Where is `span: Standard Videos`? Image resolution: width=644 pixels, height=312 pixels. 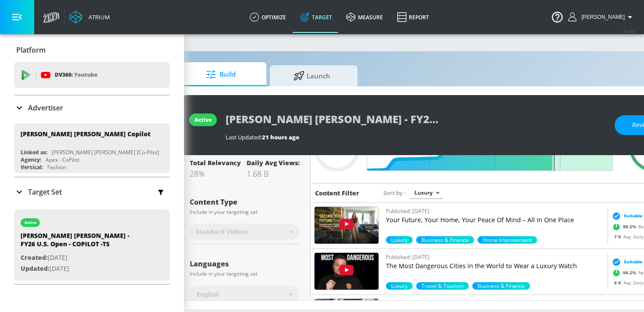 span: Standard Videos is located at coordinates (222, 232).